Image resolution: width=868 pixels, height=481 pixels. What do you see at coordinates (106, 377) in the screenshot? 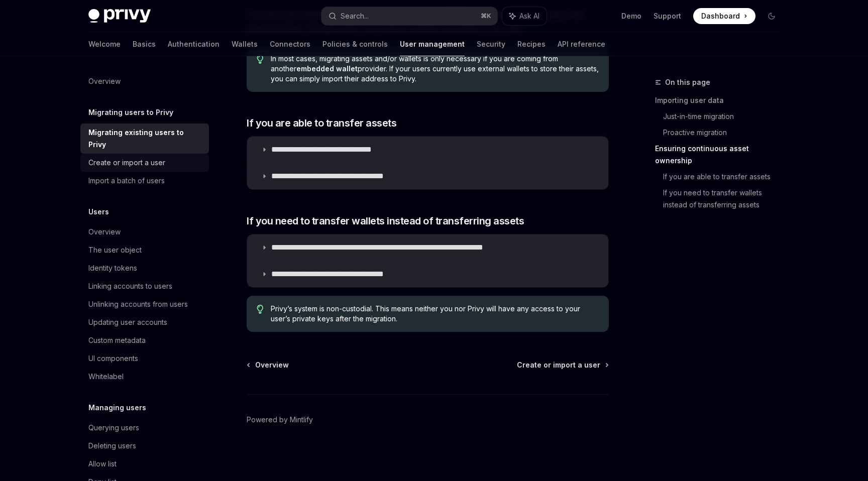
I see `div: Whitelabel` at bounding box center [106, 377].